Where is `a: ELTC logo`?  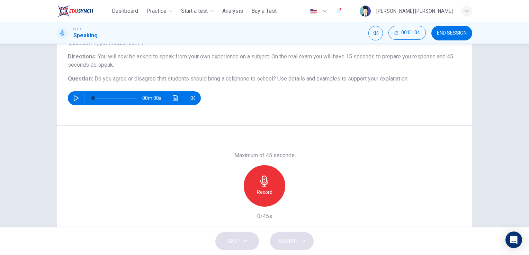
a: ELTC logo is located at coordinates (83, 11).